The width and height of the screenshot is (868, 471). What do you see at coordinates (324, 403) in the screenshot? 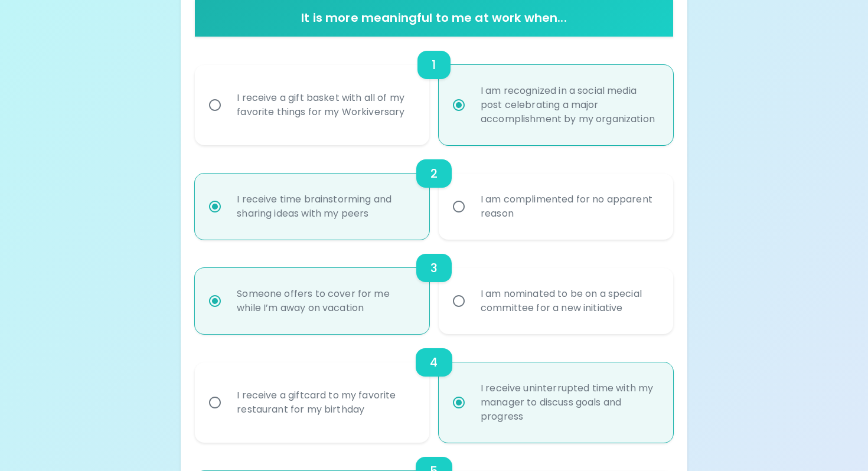
I see `div: I receive a giftcard to my favorite restaurant for my birthday` at bounding box center [324, 403].